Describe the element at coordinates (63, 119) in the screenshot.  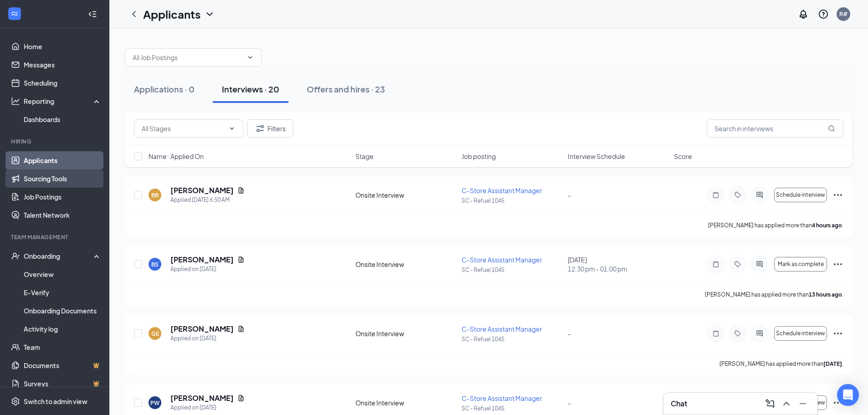
I see `a: Dashboards` at that location.